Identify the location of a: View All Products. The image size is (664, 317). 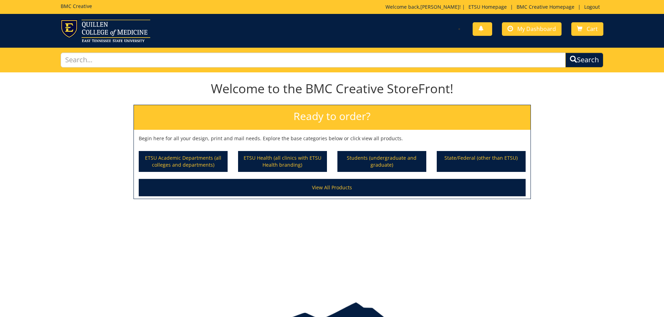
(332, 188).